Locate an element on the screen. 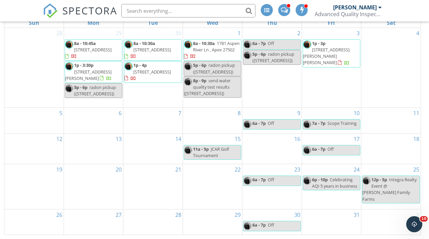  a: Sunday is located at coordinates (34, 23).